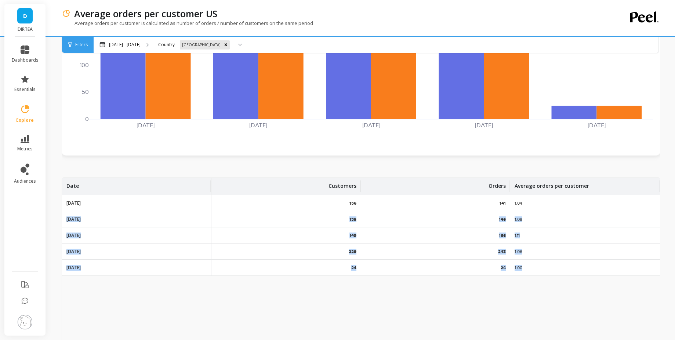 The height and width of the screenshot is (340, 675). What do you see at coordinates (343, 184) in the screenshot?
I see `p: Customers` at bounding box center [343, 184].